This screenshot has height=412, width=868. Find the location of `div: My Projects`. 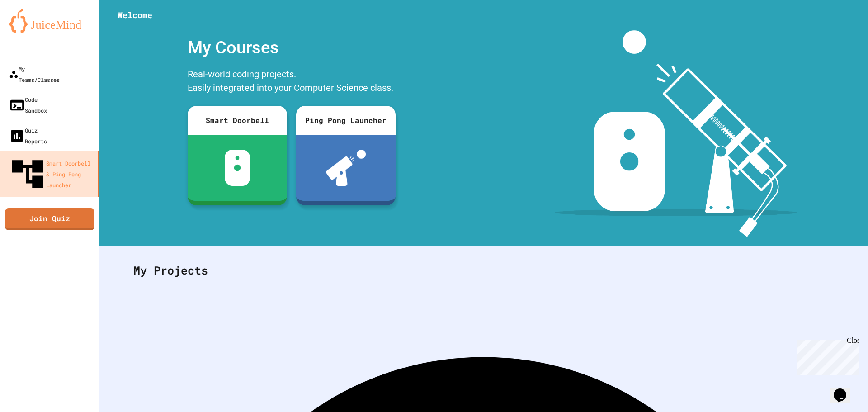

div: My Projects is located at coordinates (484, 271).